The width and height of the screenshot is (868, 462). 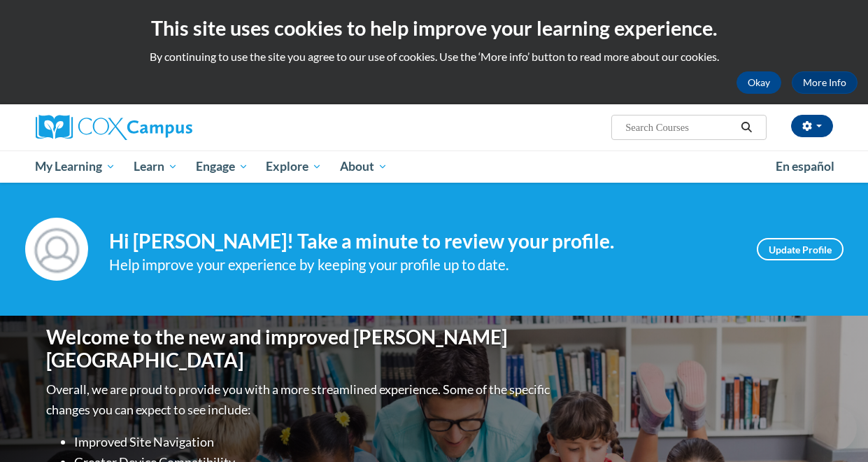 I want to click on a: Engage, so click(x=222, y=166).